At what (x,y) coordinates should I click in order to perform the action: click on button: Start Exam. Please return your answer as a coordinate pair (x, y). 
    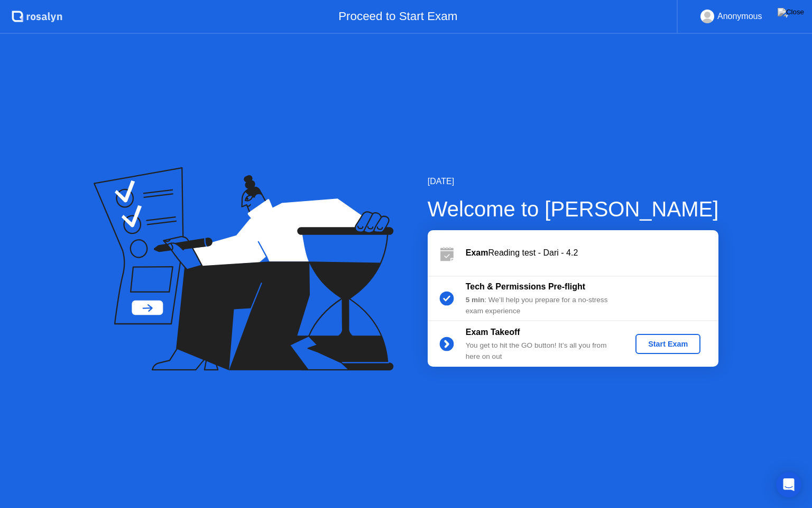
    Looking at the image, I should click on (668, 344).